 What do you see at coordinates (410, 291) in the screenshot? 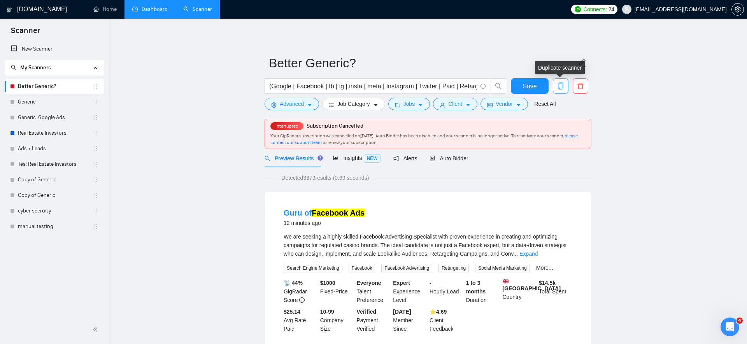
I see `div: Experience Level` at bounding box center [410, 291].